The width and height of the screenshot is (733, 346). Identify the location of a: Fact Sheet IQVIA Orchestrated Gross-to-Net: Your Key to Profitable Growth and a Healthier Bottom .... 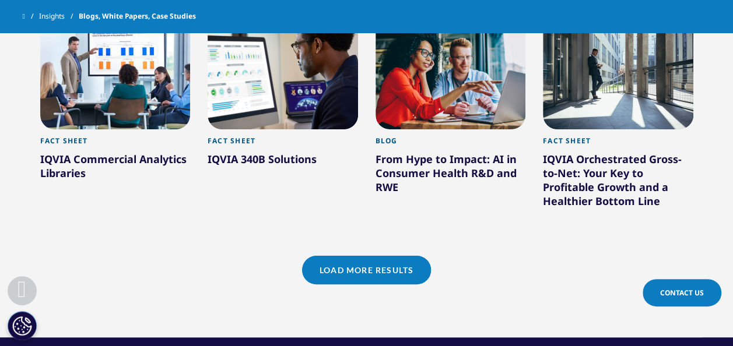
(618, 184).